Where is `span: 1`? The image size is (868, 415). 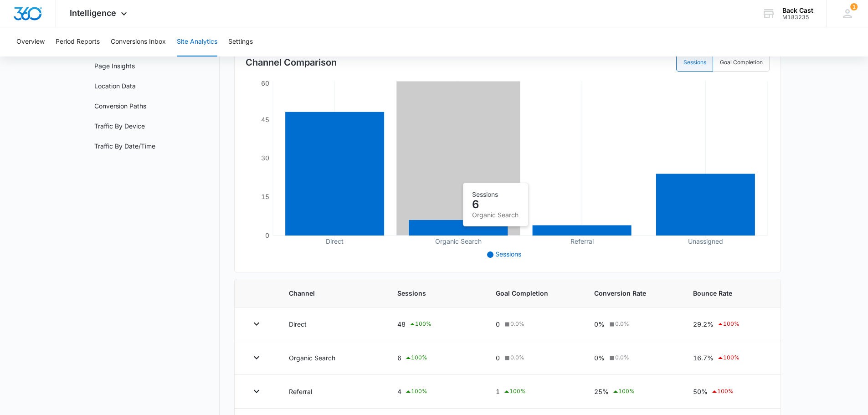 span: 1 is located at coordinates (855, 7).